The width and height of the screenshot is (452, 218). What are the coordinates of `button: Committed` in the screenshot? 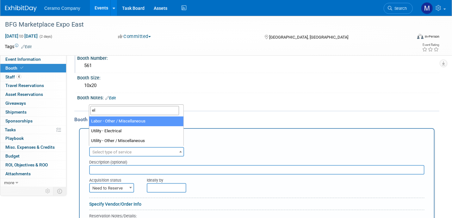 It's located at (134, 36).